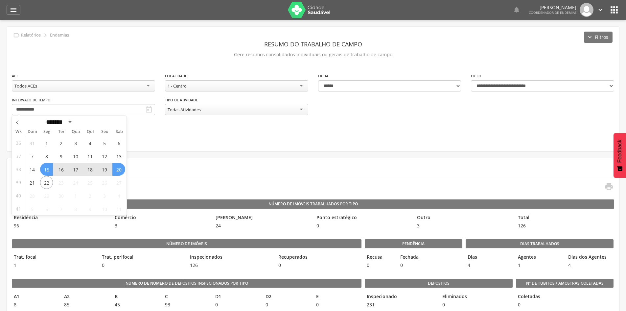 This screenshot has width=626, height=311. Describe the element at coordinates (136, 304) in the screenshot. I see `span: 45` at that location.